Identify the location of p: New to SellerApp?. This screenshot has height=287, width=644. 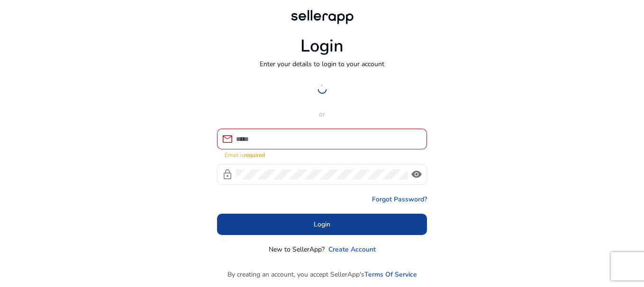
(297, 249).